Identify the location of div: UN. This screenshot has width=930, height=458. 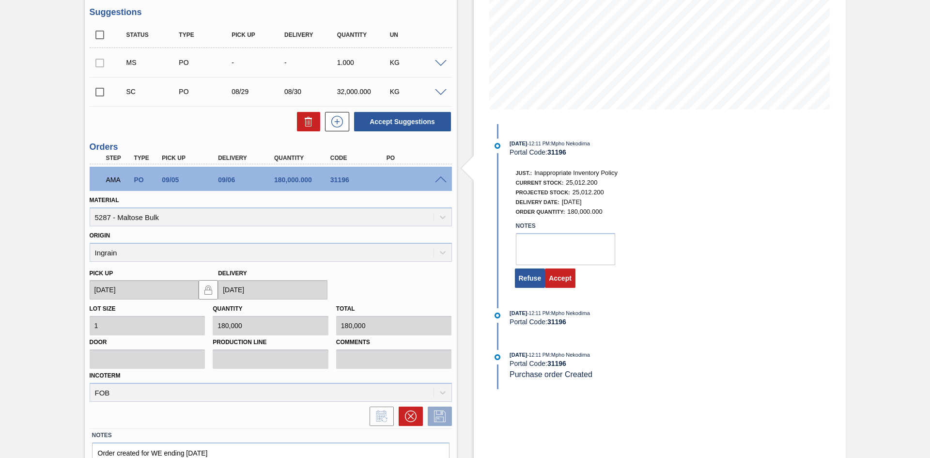
(417, 35).